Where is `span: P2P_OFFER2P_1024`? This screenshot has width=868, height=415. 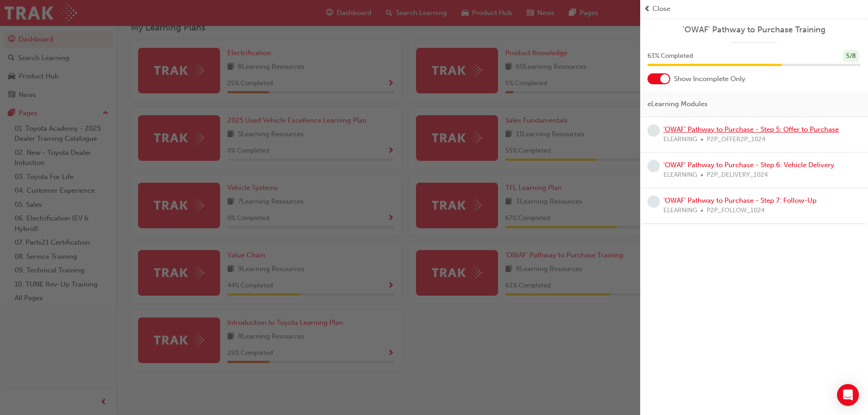 span: P2P_OFFER2P_1024 is located at coordinates (735, 139).